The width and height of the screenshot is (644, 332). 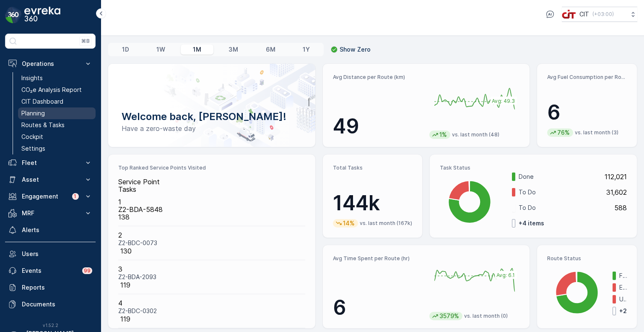 I want to click on p: Cockpit, so click(x=32, y=137).